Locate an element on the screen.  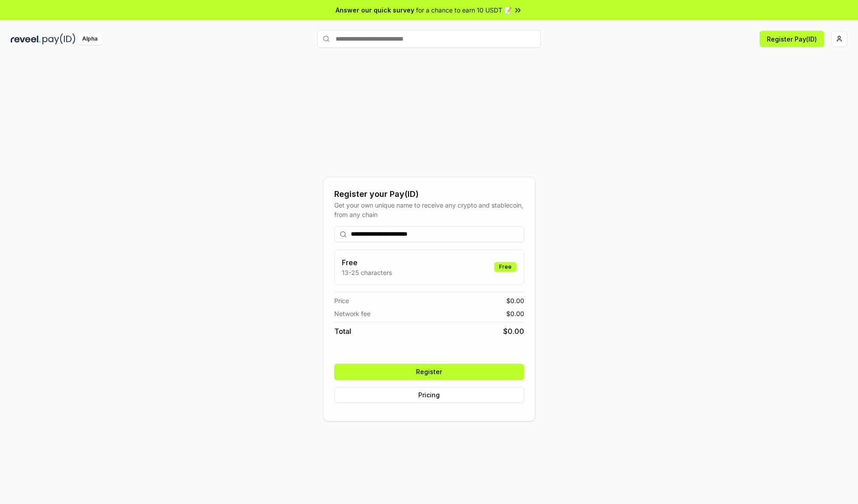
button: Pricing is located at coordinates (429, 395).